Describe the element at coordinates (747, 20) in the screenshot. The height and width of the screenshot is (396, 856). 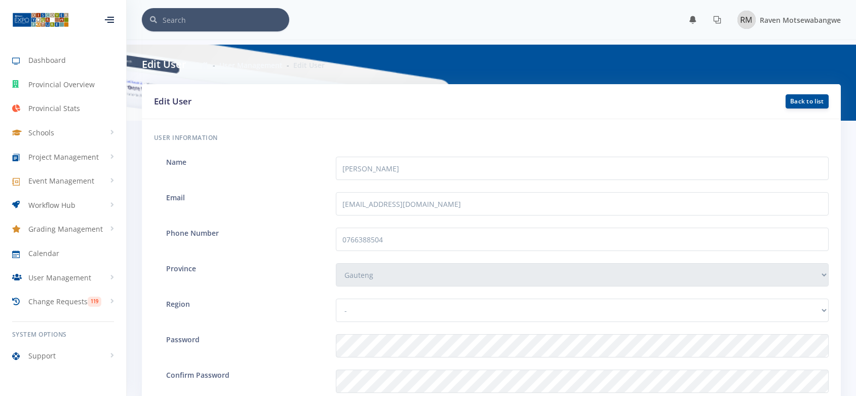
I see `img: Image placeholder` at that location.